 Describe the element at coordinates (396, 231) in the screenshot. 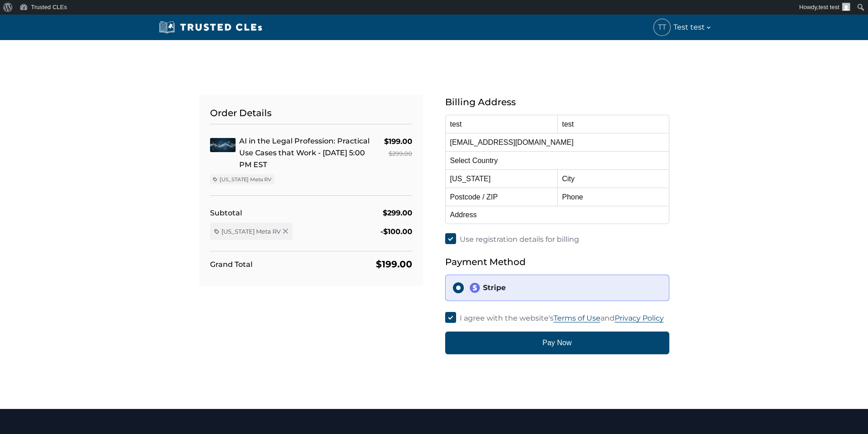

I see `div: -$100.00` at that location.